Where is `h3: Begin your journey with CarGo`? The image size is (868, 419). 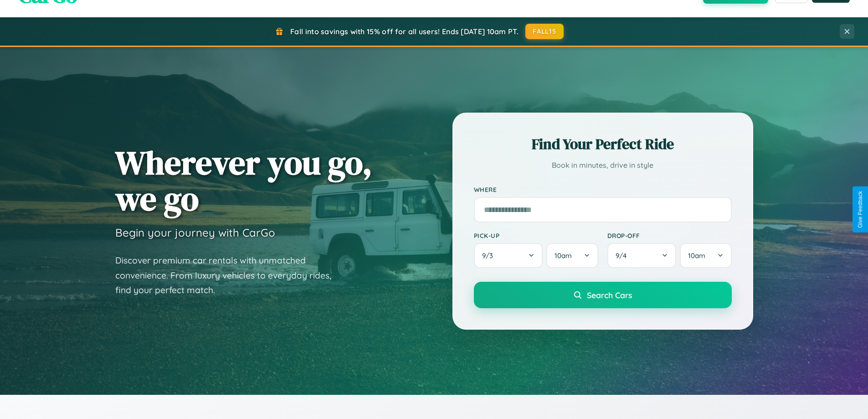
h3: Begin your journey with CarGo is located at coordinates (195, 233).